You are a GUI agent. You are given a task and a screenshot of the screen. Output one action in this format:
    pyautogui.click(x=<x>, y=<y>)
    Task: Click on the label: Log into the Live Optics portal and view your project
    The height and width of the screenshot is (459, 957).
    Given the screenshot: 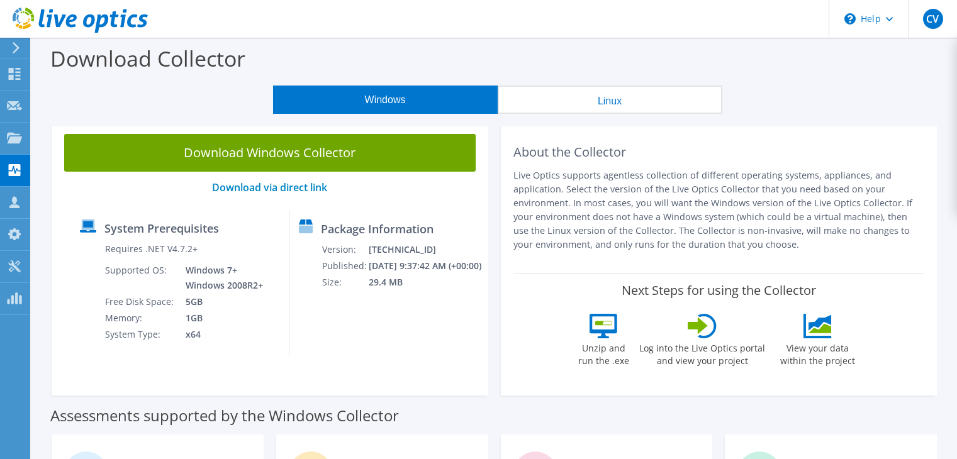 What is the action you would take?
    pyautogui.click(x=702, y=353)
    